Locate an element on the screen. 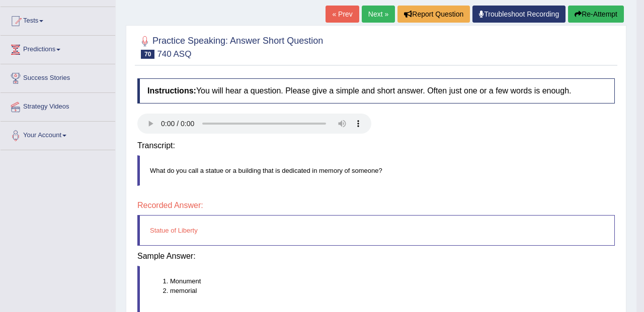  h2: Practice Speaking: Answer Short Question is located at coordinates (230, 46).